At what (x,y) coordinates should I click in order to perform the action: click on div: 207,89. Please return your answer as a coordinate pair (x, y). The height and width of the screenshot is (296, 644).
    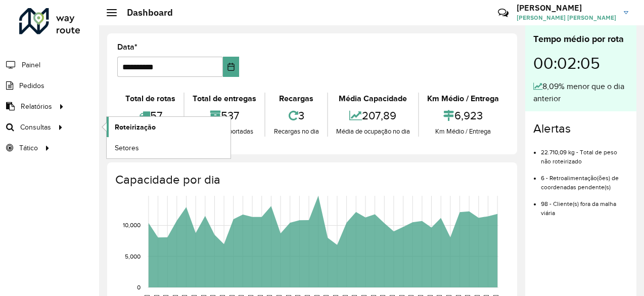
    Looking at the image, I should click on (373, 115).